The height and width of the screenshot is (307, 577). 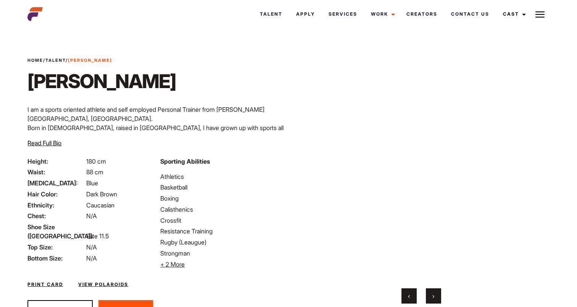 I want to click on span: Caucasian, so click(x=100, y=205).